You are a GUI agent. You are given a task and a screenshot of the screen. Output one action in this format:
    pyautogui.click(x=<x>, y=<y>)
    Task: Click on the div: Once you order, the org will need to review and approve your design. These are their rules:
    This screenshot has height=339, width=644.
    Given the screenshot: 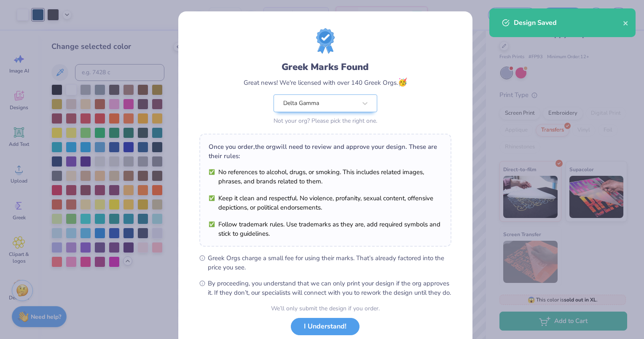 What is the action you would take?
    pyautogui.click(x=326, y=152)
    